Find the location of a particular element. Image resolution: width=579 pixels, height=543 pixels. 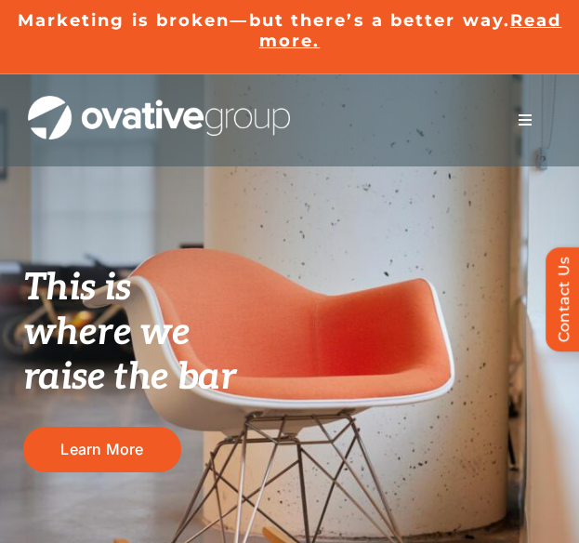

a: Read more. is located at coordinates (411, 31).